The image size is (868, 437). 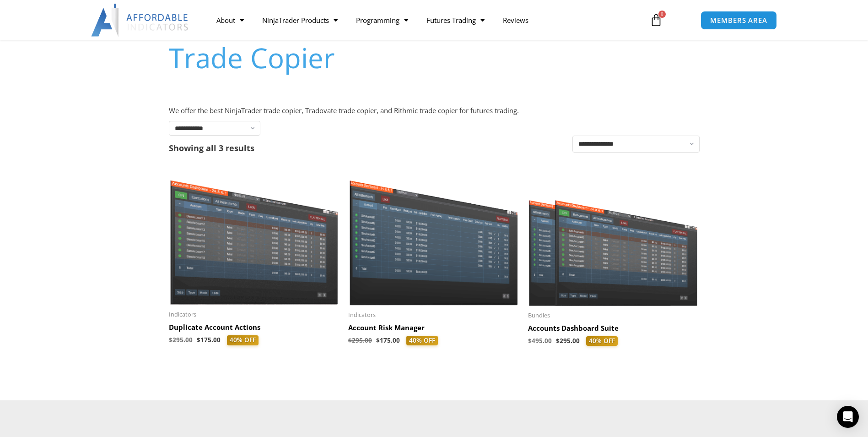 I want to click on a: NinjaTrader Products, so click(x=300, y=20).